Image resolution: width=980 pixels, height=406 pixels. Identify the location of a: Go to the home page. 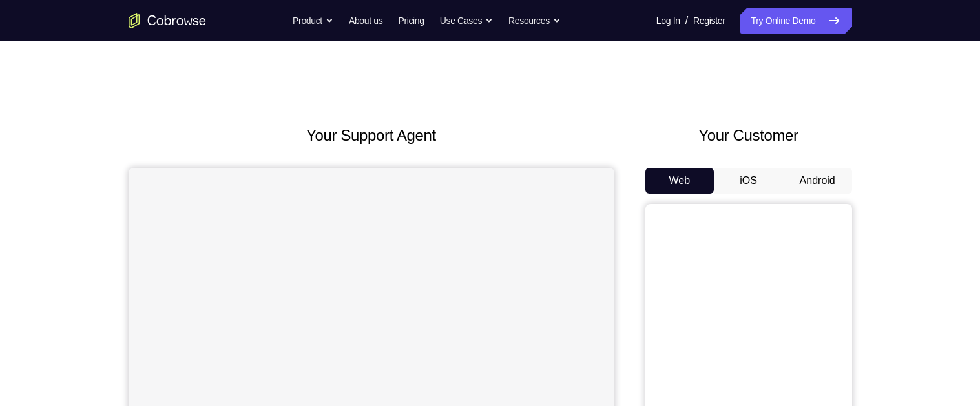
(168, 20).